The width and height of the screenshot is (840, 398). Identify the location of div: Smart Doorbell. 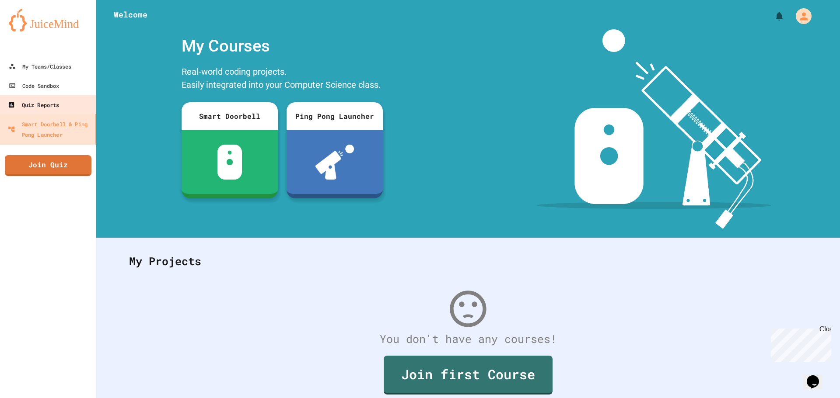
(230, 116).